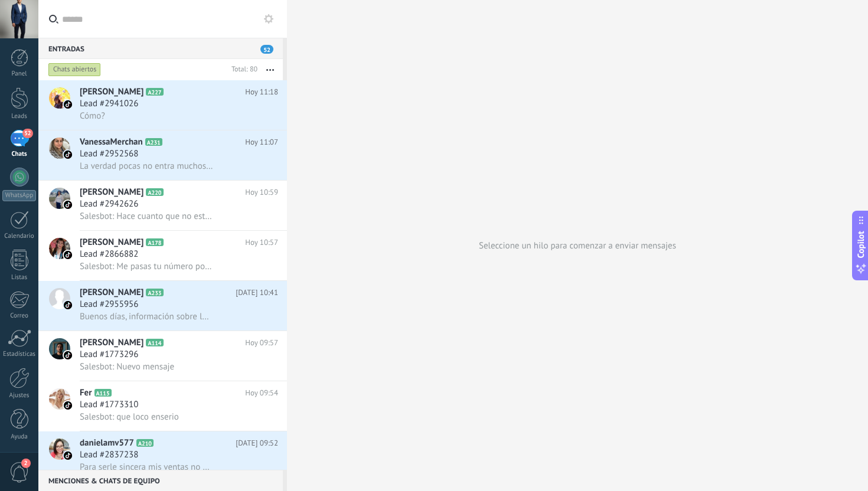  Describe the element at coordinates (127, 367) in the screenshot. I see `span: Salesbot: Nuevo mensaje` at that location.